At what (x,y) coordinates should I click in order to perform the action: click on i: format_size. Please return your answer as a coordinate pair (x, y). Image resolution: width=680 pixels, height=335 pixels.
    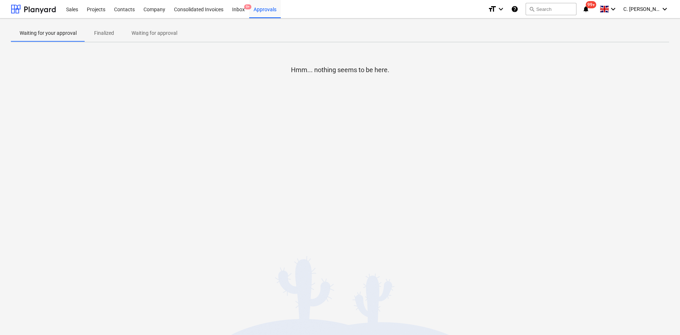
    Looking at the image, I should click on (492, 9).